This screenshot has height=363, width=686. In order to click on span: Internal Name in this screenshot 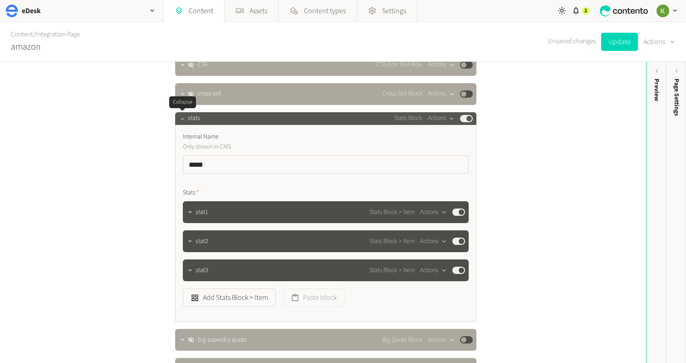, I will do `click(201, 137)`.